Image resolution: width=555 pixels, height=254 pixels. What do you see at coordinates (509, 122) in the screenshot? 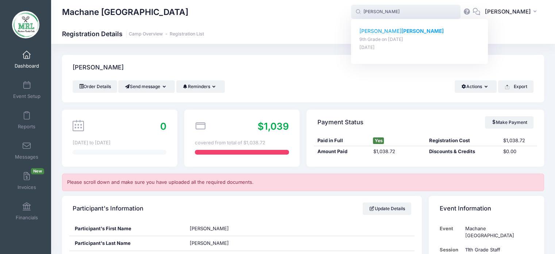
I see `a: Make Payment` at bounding box center [509, 122].